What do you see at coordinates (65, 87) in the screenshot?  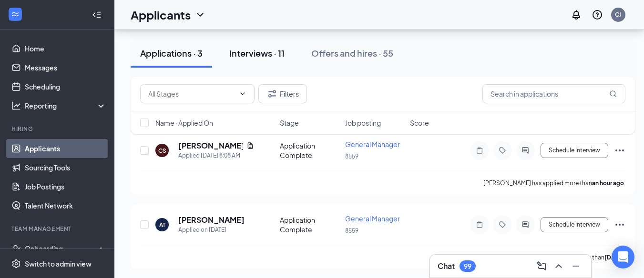 I see `a: Scheduling` at bounding box center [65, 87].